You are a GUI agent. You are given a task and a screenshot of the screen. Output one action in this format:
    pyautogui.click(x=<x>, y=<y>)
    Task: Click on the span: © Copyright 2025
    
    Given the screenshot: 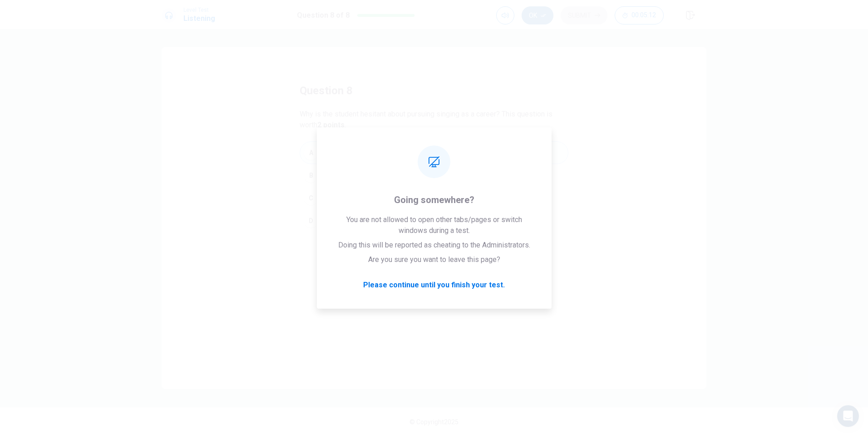 What is the action you would take?
    pyautogui.click(x=434, y=422)
    